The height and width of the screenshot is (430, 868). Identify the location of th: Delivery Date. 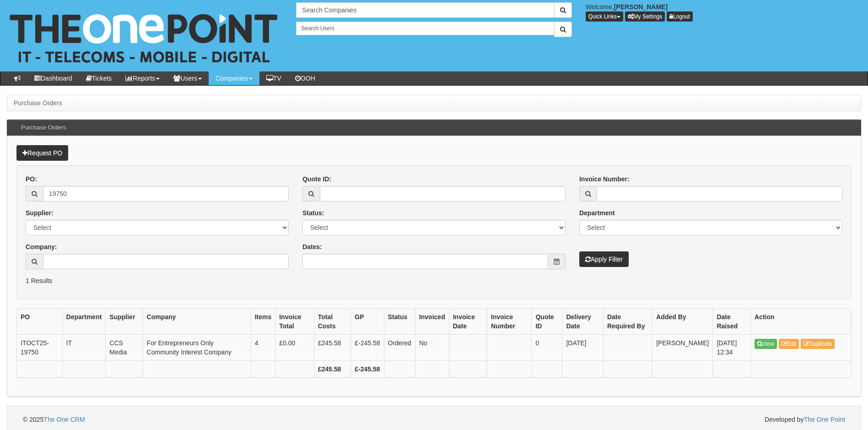
(583, 321).